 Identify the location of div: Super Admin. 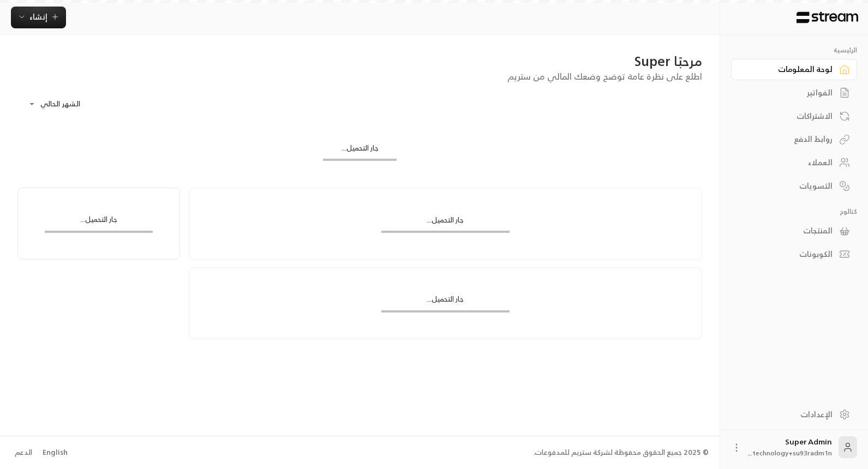
(790, 448).